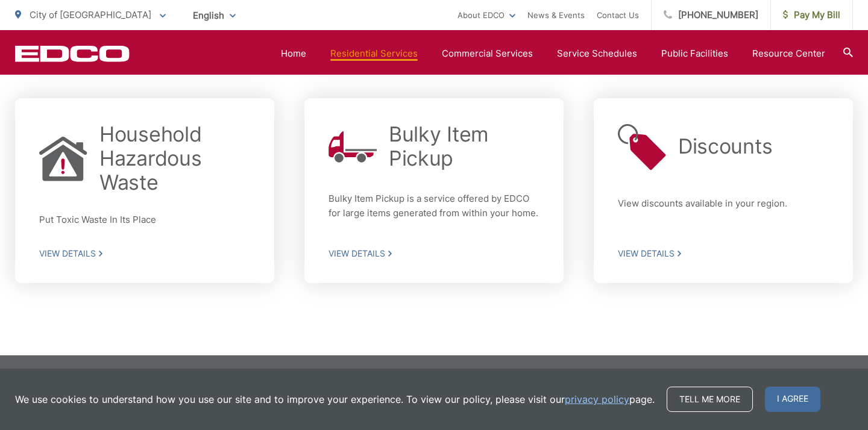 This screenshot has width=868, height=430. What do you see at coordinates (145, 190) in the screenshot?
I see `a: Household Hazardous Waste Put Toxic Waste In Its Place View Details` at bounding box center [145, 190].